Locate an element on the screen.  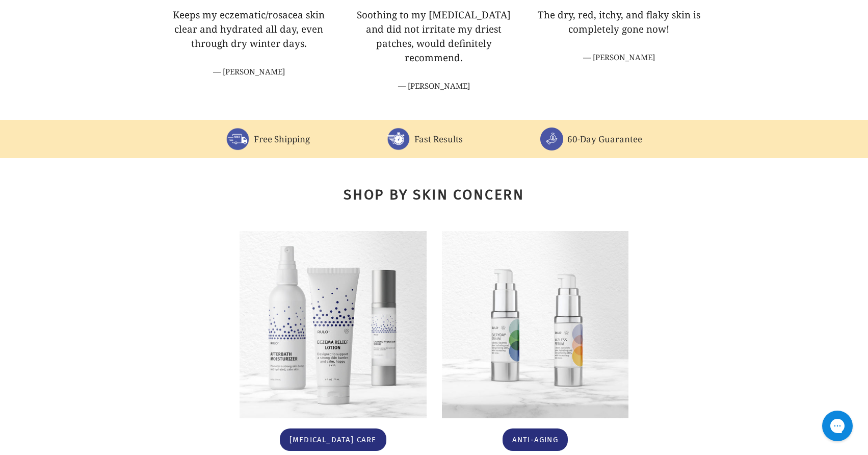
p: 60-Day Guarantee is located at coordinates (604, 140).